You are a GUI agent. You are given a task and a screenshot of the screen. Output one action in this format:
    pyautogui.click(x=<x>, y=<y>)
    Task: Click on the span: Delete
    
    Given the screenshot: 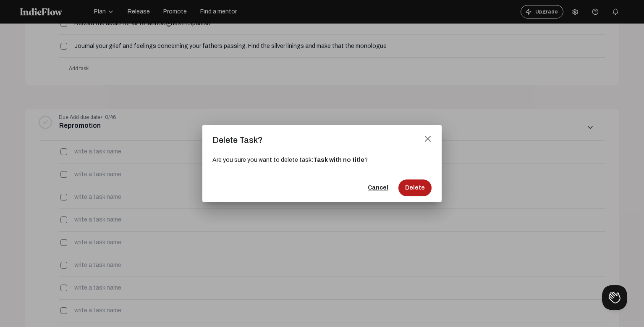 What is the action you would take?
    pyautogui.click(x=415, y=188)
    